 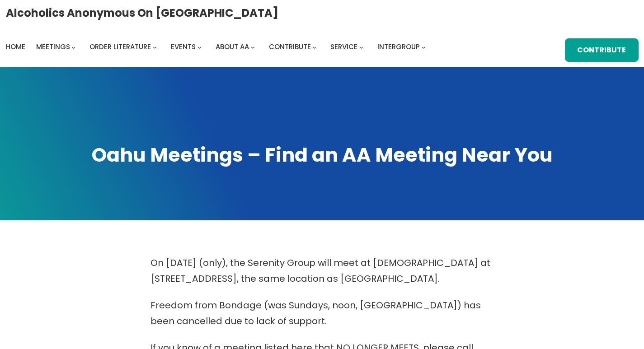 I want to click on a: Service, so click(x=344, y=47).